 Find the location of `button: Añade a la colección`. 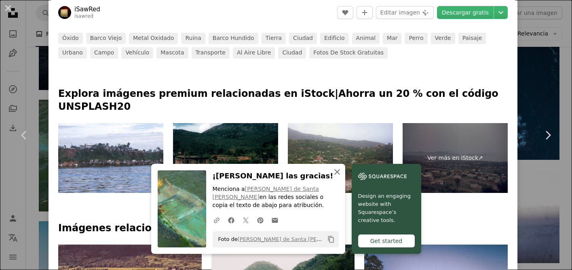

button: Añade a la colección is located at coordinates (365, 13).